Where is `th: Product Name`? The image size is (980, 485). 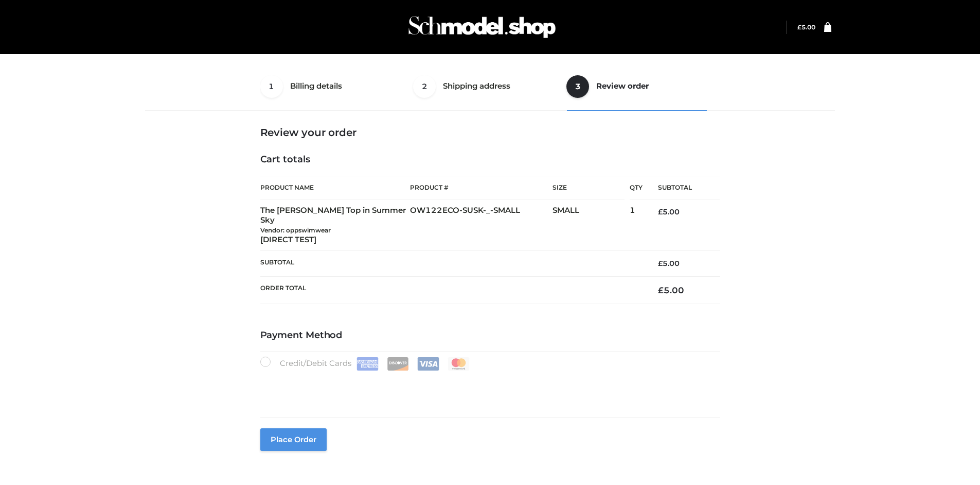 th: Product Name is located at coordinates (335, 188).